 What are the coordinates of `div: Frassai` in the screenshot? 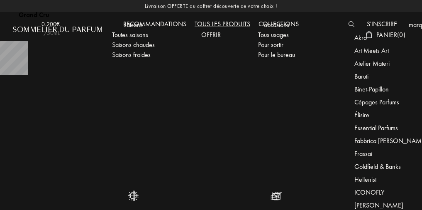 It's located at (363, 152).